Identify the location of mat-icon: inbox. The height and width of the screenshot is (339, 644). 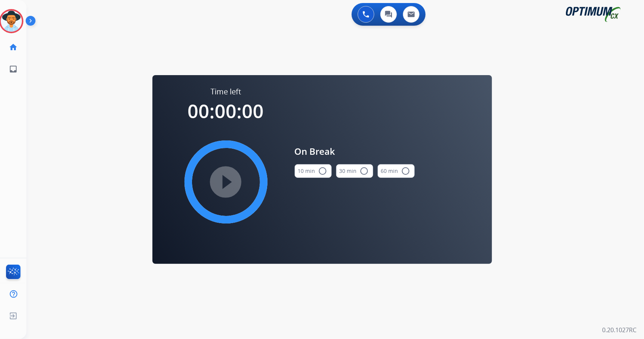
(13, 69).